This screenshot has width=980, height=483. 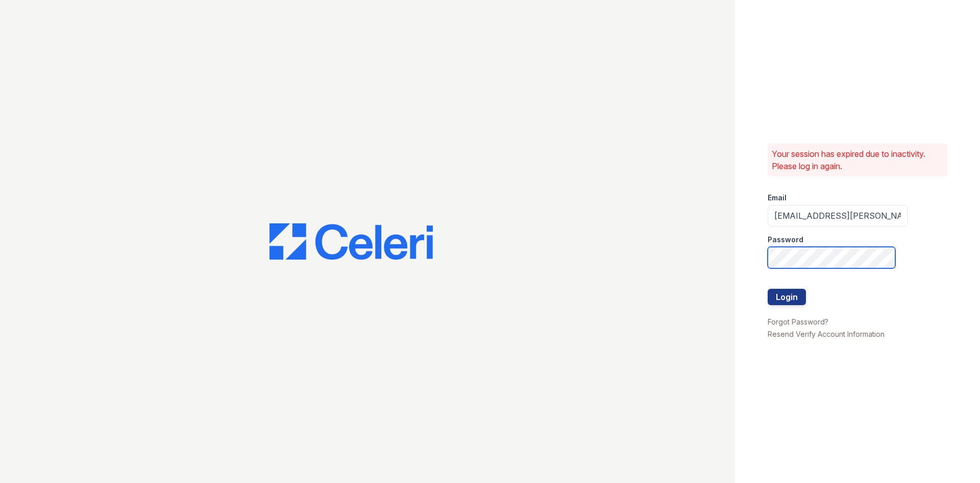 What do you see at coordinates (857, 160) in the screenshot?
I see `p: Your session has expired due to inactivity. Please log in again.` at bounding box center [857, 160].